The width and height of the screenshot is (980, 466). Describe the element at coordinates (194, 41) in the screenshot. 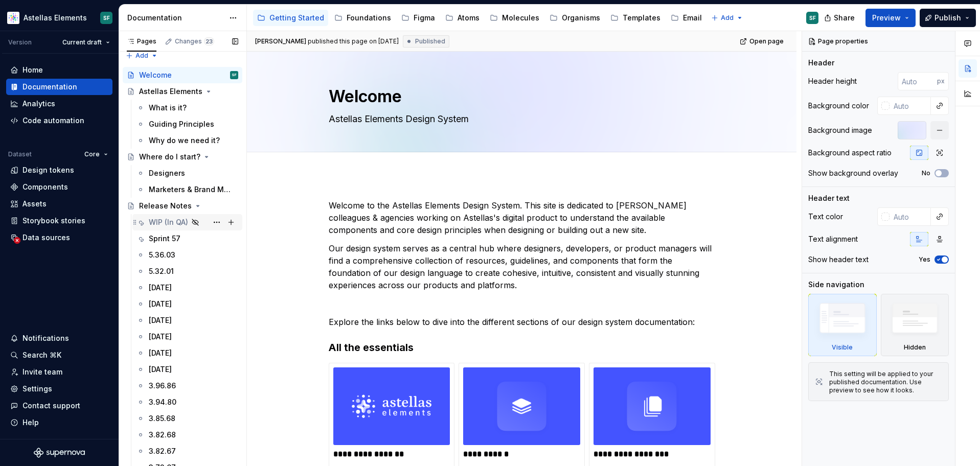

I see `div: Changes` at that location.